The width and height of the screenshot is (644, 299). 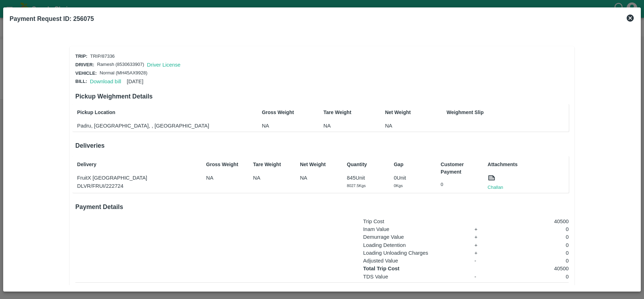 I want to click on p: Customer Payment, so click(x=460, y=168).